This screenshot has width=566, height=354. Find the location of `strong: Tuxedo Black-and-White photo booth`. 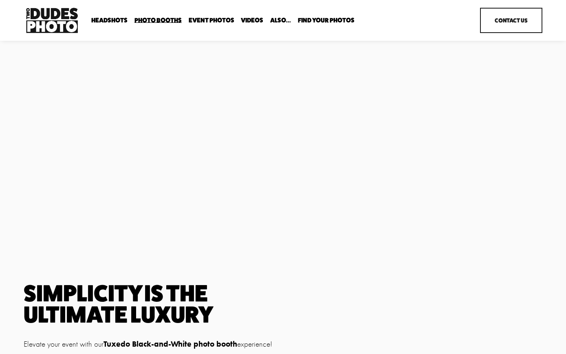

strong: Tuxedo Black-and-White photo booth is located at coordinates (170, 343).